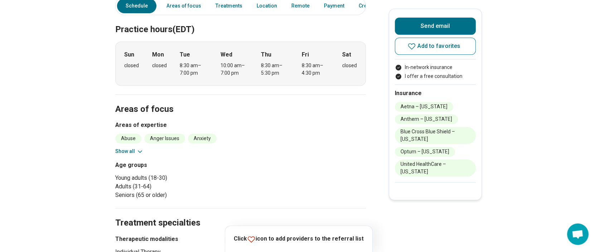  I want to click on div: When does the program meet?, so click(240, 64).